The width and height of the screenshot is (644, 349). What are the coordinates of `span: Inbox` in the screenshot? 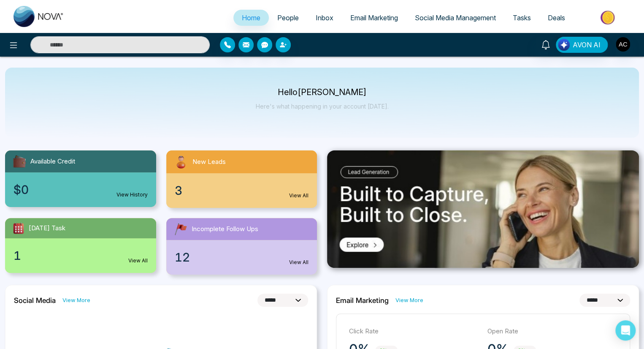 It's located at (324, 18).